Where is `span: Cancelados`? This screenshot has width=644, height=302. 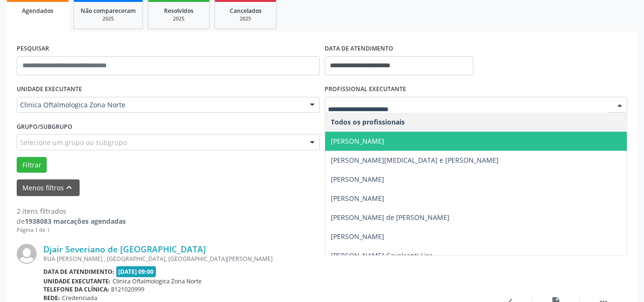 span: Cancelados is located at coordinates (245, 10).